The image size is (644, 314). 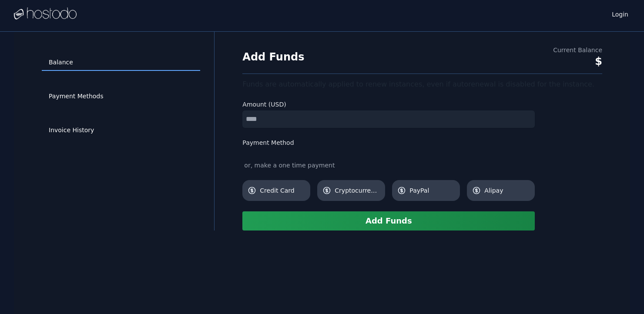 What do you see at coordinates (274, 57) in the screenshot?
I see `h1: Add Funds` at bounding box center [274, 57].